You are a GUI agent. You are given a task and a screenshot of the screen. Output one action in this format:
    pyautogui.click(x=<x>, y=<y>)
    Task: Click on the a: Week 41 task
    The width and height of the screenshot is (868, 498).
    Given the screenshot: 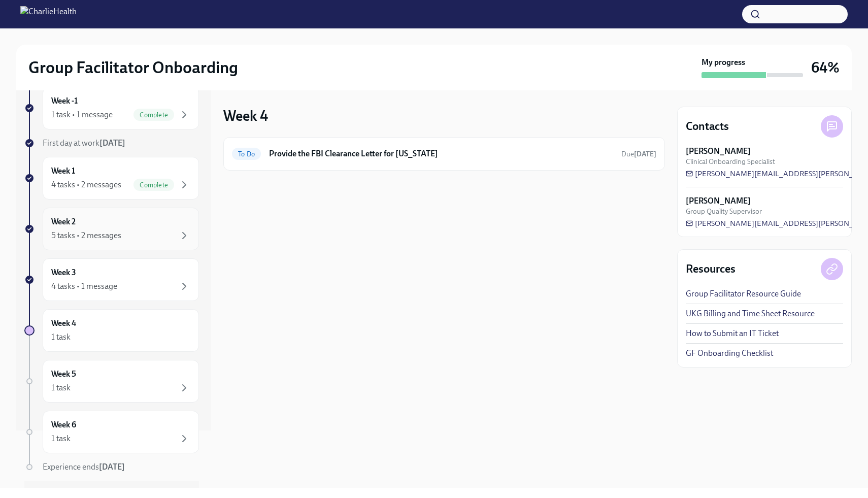 What is the action you would take?
    pyautogui.click(x=111, y=330)
    